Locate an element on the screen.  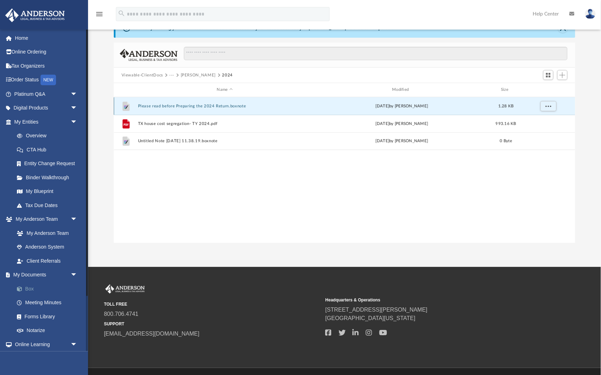
a: Home is located at coordinates (47, 38).